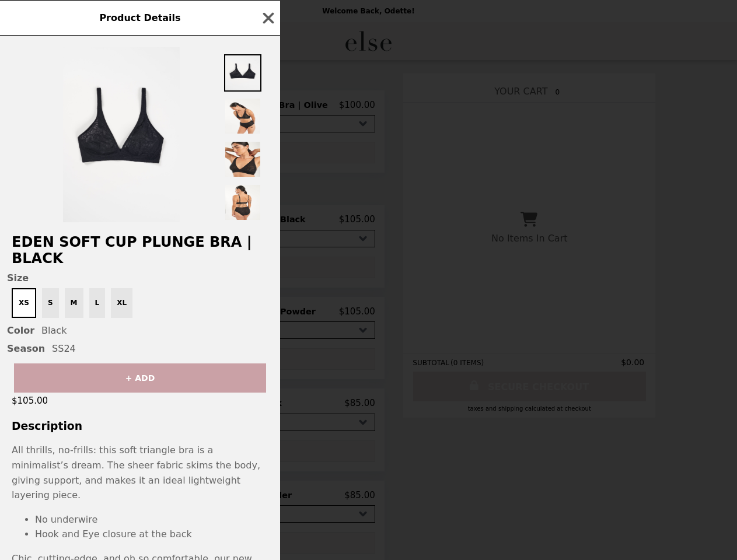  What do you see at coordinates (24, 303) in the screenshot?
I see `button: XS` at bounding box center [24, 303].